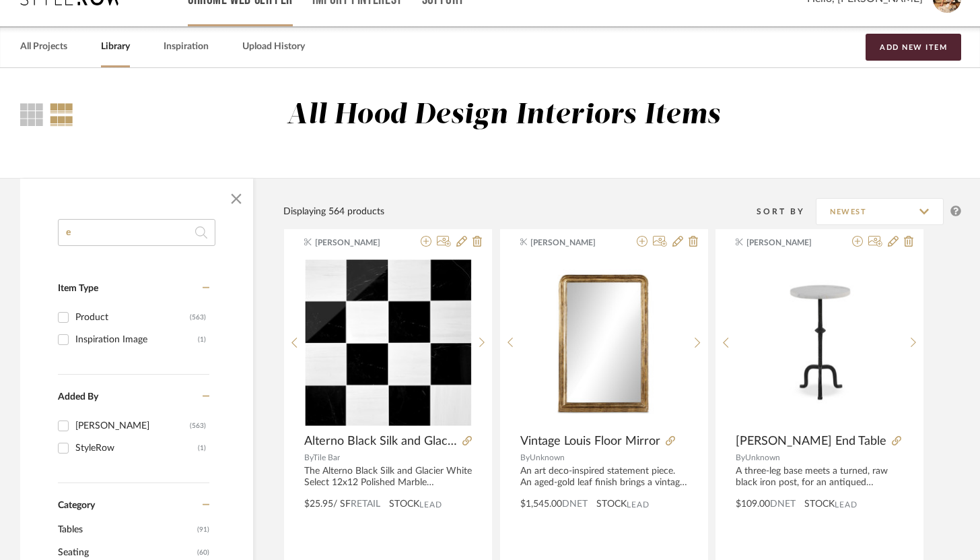 The height and width of the screenshot is (560, 980). Describe the element at coordinates (541, 504) in the screenshot. I see `span: $1,545.00` at that location.